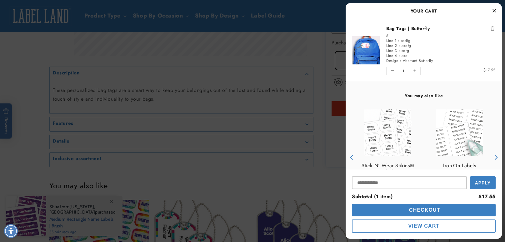 The height and width of the screenshot is (242, 505). I want to click on span: Subtotal (1 item), so click(373, 196).